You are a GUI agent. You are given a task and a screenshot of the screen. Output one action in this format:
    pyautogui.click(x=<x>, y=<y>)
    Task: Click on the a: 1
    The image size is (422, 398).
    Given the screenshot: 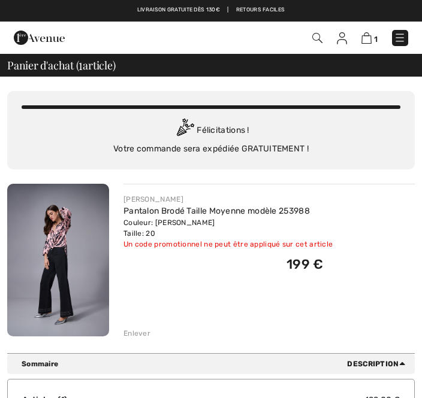 What is the action you would take?
    pyautogui.click(x=369, y=38)
    